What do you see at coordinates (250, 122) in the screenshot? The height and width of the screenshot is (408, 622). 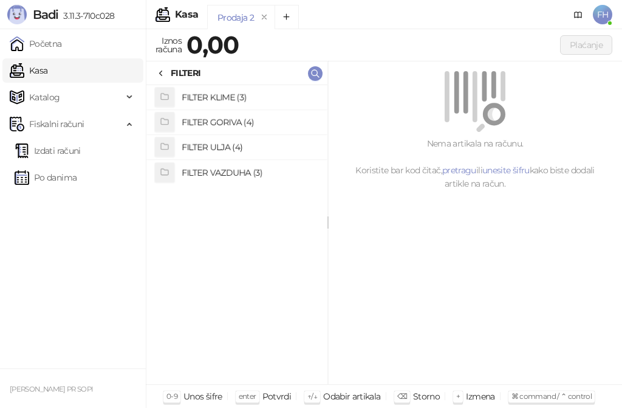 I see `h4: FILTER GORIVA (4)` at bounding box center [250, 122].